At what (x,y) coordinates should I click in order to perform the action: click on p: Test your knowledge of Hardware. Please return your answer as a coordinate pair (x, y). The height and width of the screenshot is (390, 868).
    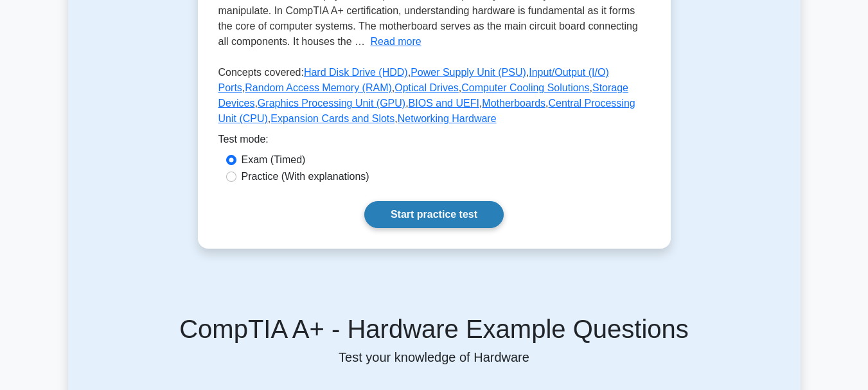
    Looking at the image, I should click on (434, 357).